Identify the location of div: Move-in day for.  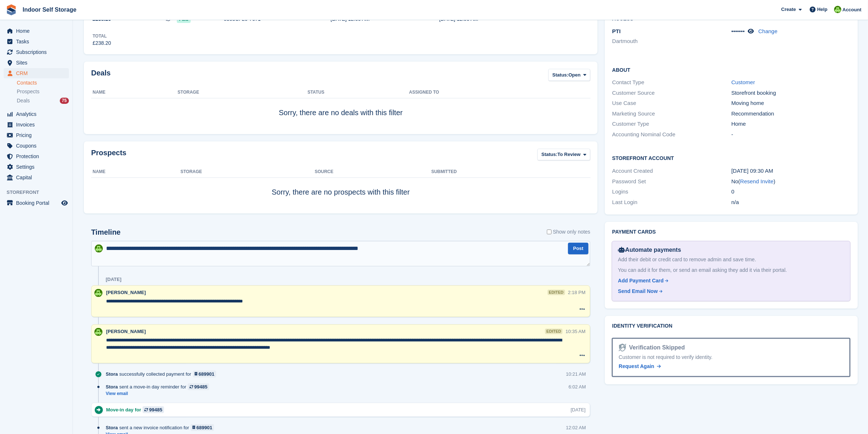
(137, 409).